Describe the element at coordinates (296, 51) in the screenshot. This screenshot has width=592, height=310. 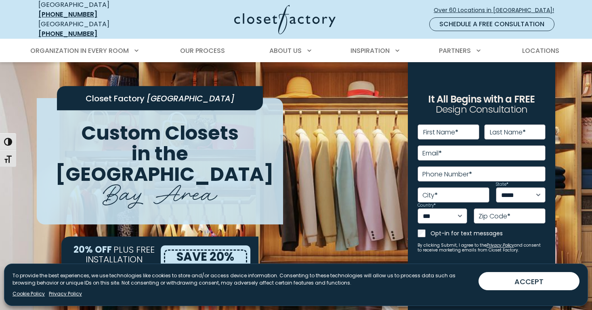
I see `nav: Primary Menu` at that location.